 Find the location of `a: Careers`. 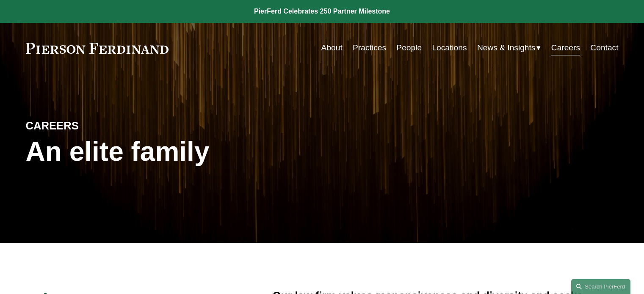

a: Careers is located at coordinates (566, 48).